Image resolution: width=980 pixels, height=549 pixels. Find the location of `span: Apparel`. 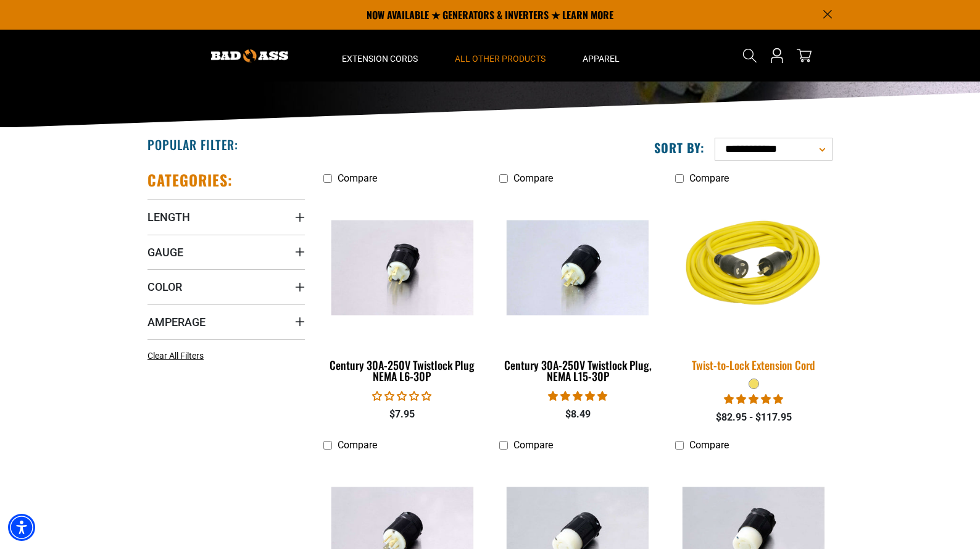

span: Apparel is located at coordinates (601, 59).